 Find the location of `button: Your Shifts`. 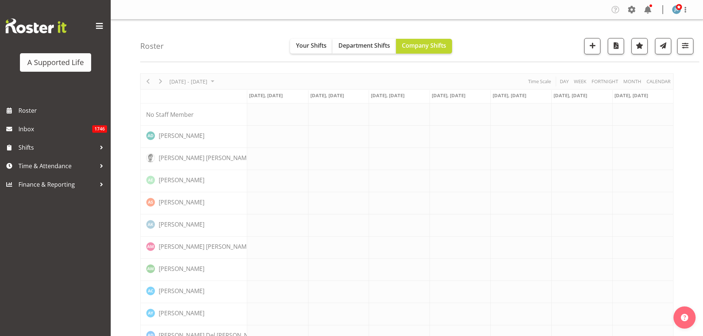

button: Your Shifts is located at coordinates (311, 46).